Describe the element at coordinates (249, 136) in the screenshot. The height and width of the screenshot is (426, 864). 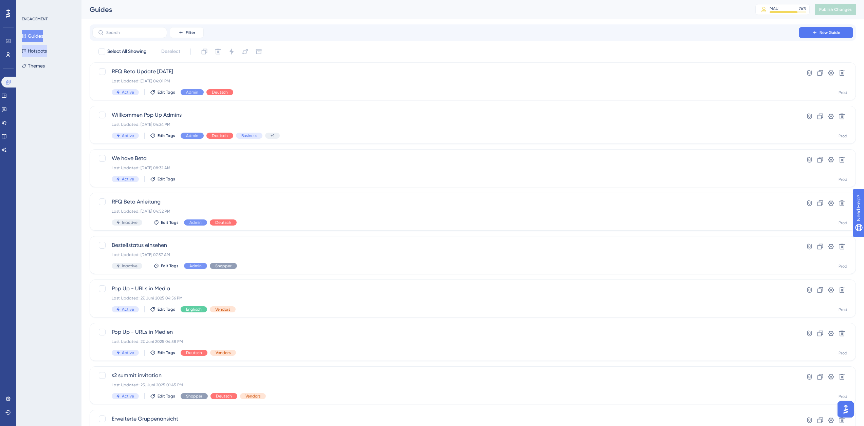
I see `span: Business` at that location.